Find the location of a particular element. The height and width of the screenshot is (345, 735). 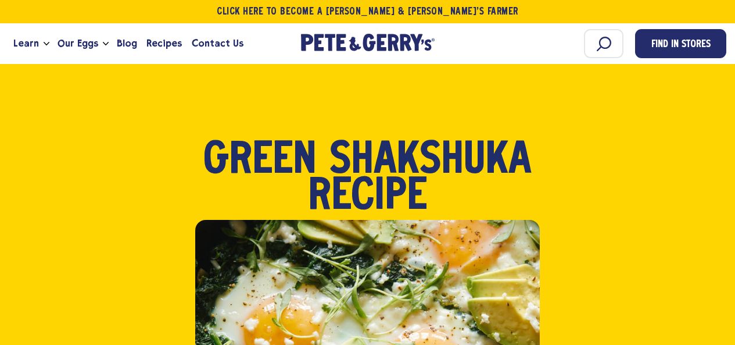

span: Blog is located at coordinates (127, 43).